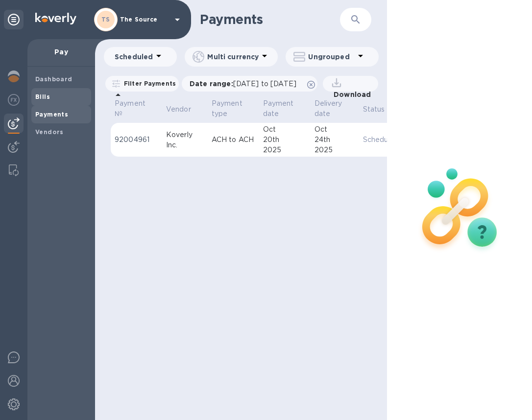 This screenshot has height=420, width=532. I want to click on b: Dashboard, so click(54, 79).